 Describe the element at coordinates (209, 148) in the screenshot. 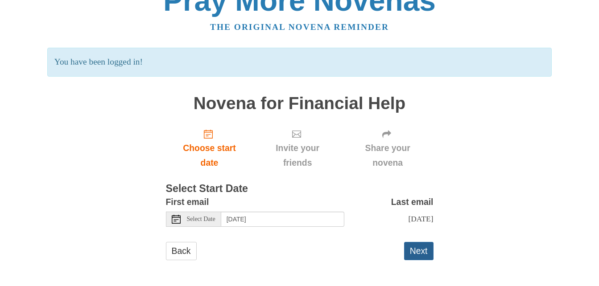

I see `a: Choose start date` at that location.